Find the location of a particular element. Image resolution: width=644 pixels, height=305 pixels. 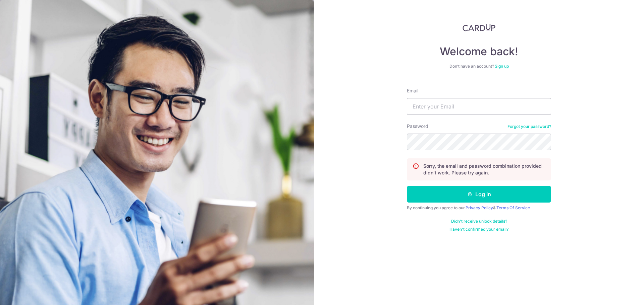

a: Didn't receive unlock details? is located at coordinates (479, 221).